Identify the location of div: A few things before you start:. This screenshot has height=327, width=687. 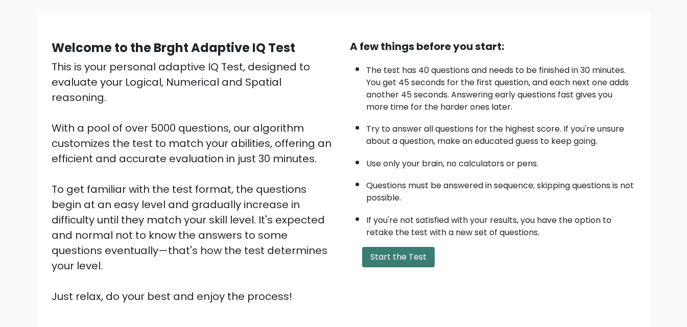
(493, 46).